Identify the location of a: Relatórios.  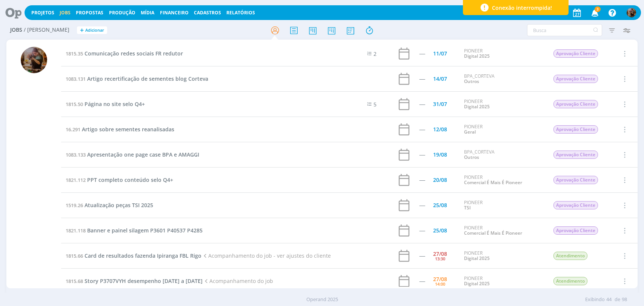
(241, 13).